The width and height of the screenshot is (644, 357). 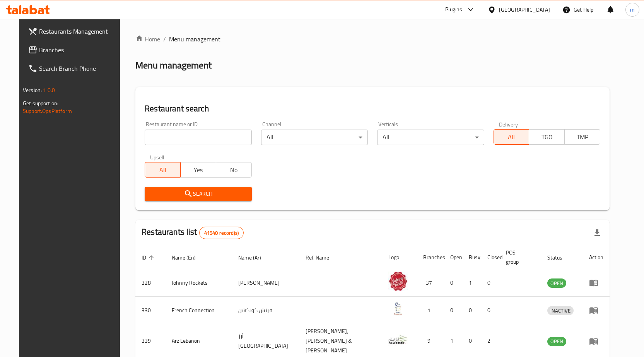 What do you see at coordinates (583, 137) in the screenshot?
I see `span: TMP` at bounding box center [583, 137].